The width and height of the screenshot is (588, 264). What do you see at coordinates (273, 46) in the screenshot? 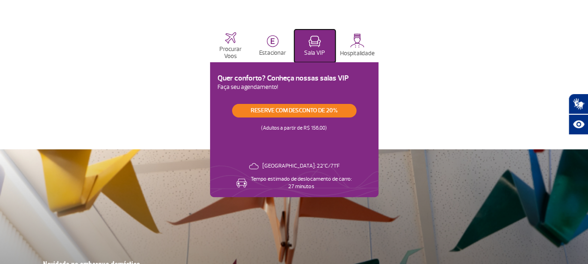
I see `button: Estacionar` at bounding box center [273, 46].